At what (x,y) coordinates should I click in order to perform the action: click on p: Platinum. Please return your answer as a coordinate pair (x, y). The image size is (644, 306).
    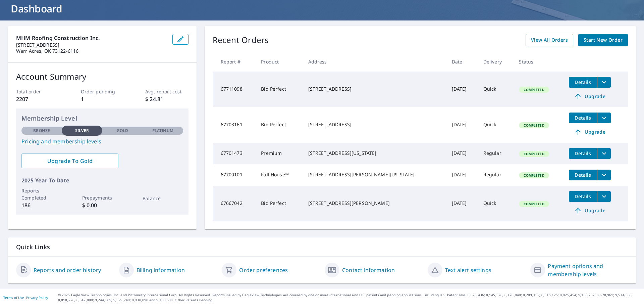
    Looking at the image, I should click on (163, 130).